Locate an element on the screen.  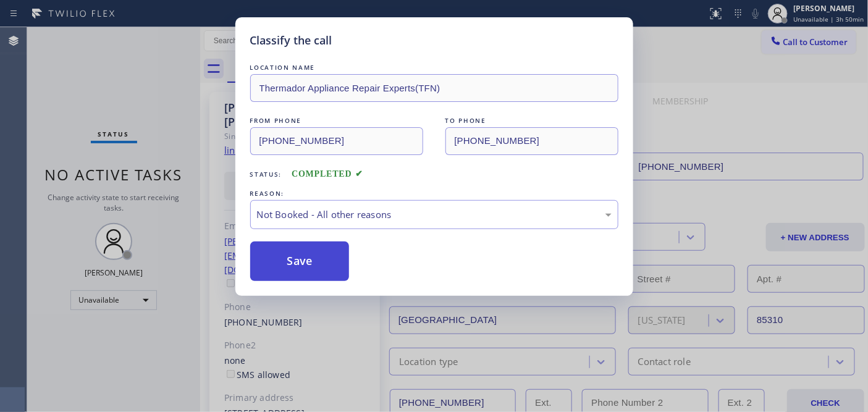
input: From phone is located at coordinates (337, 141).